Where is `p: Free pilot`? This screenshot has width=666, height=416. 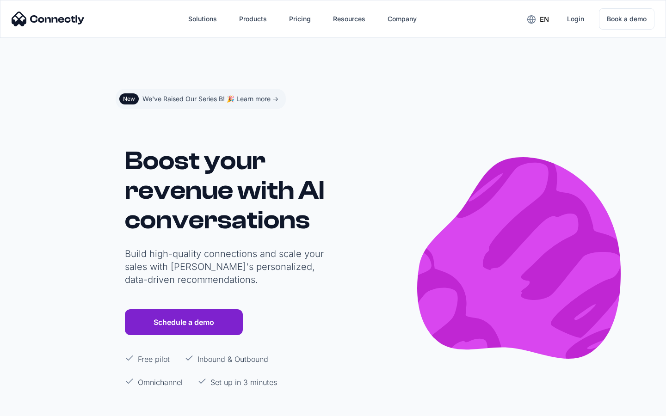 p: Free pilot is located at coordinates (153, 359).